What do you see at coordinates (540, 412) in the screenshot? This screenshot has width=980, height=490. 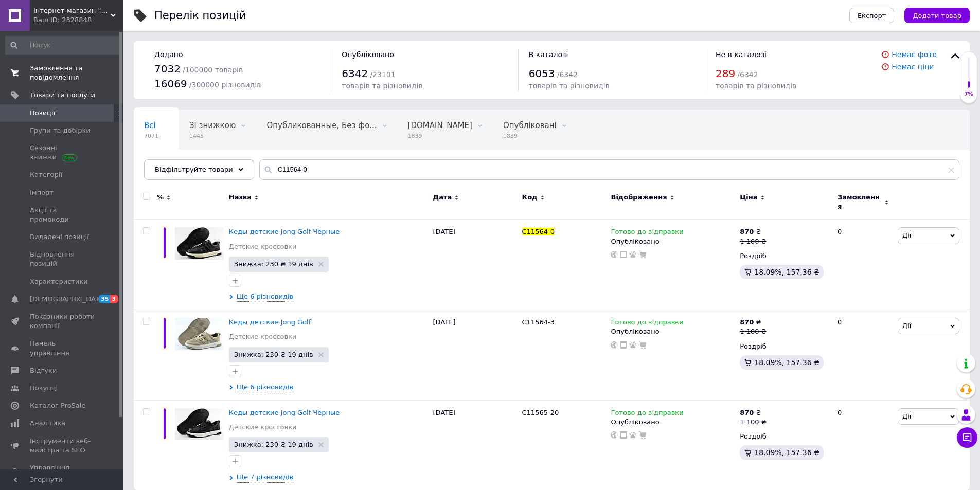 I see `span: C11565-20` at bounding box center [540, 412].